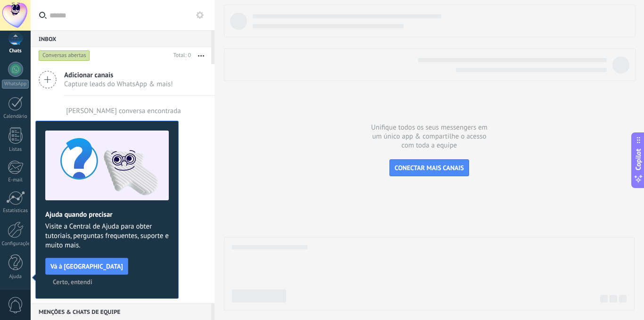 The width and height of the screenshot is (644, 320). I want to click on button: CONECTAR MAIS CANAIS, so click(430, 168).